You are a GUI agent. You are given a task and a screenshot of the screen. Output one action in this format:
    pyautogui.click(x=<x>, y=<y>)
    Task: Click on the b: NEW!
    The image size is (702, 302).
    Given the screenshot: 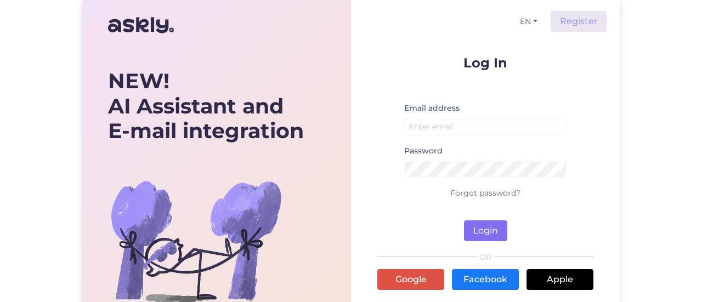 What is the action you would take?
    pyautogui.click(x=139, y=81)
    